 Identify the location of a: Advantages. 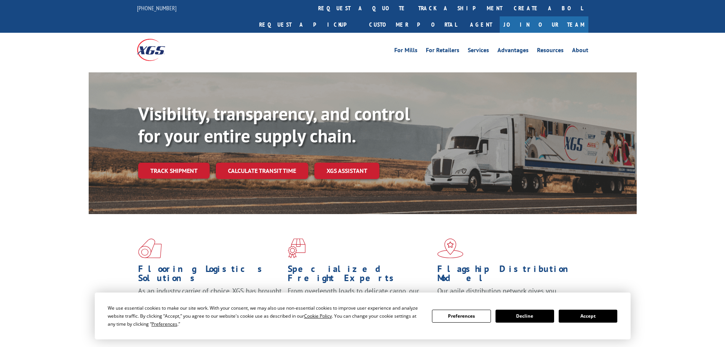
(513, 51).